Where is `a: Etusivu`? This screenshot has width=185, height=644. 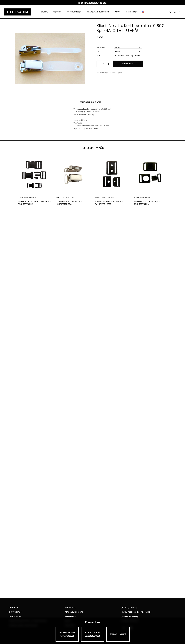
a: Etusivu is located at coordinates (44, 12).